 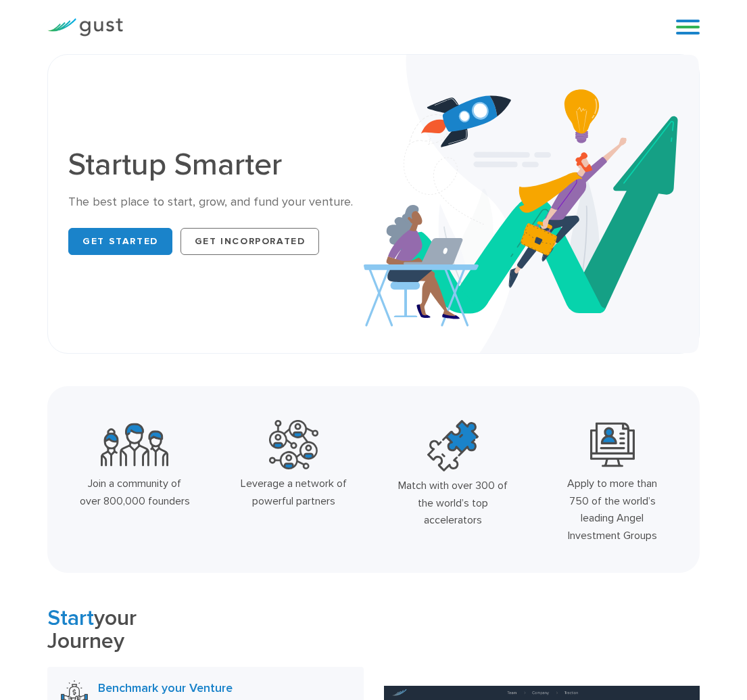 What do you see at coordinates (216, 202) in the screenshot?
I see `div: The best place to start, grow, and fund your venture.` at bounding box center [216, 202].